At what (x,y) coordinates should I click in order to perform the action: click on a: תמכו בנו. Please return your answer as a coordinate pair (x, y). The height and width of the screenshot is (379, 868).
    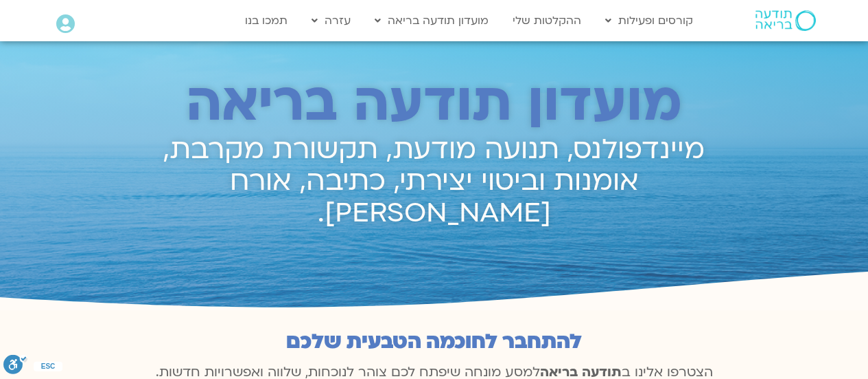
    Looking at the image, I should click on (267, 21).